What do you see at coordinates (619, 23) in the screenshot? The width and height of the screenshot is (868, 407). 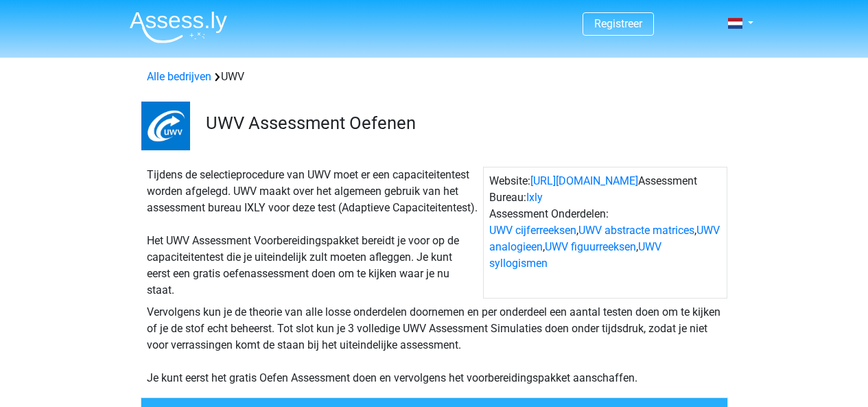 I see `a: Registreer` at bounding box center [619, 23].